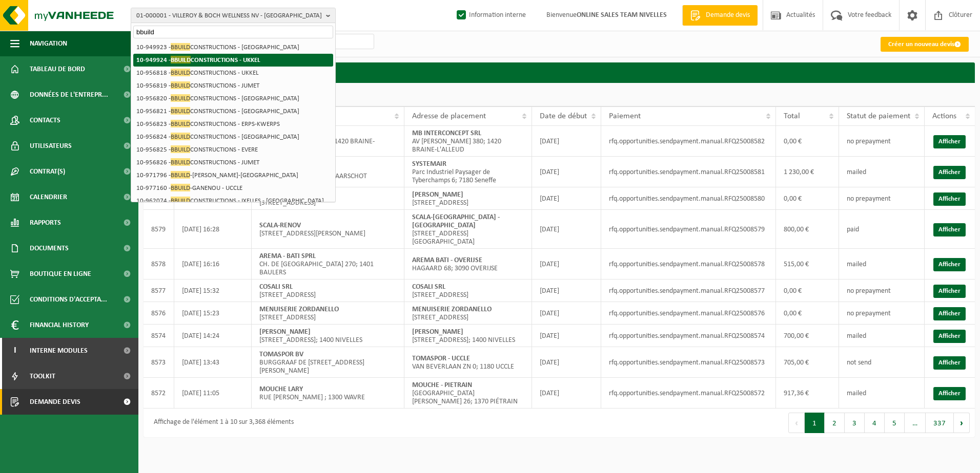  What do you see at coordinates (490, 15) in the screenshot?
I see `label: Information interne` at bounding box center [490, 15].